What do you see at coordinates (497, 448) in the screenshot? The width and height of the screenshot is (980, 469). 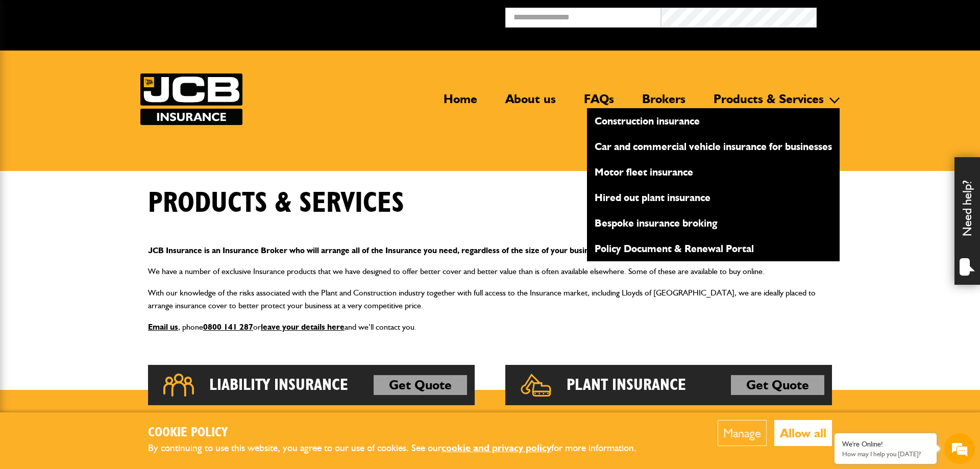 I see `a: cookie and privacy policy` at bounding box center [497, 448].